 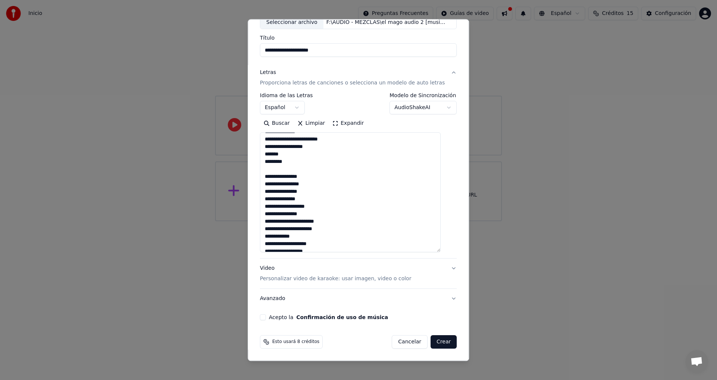 I want to click on p: Personalizar video de karaoke: usar imagen, video o color, so click(x=335, y=279).